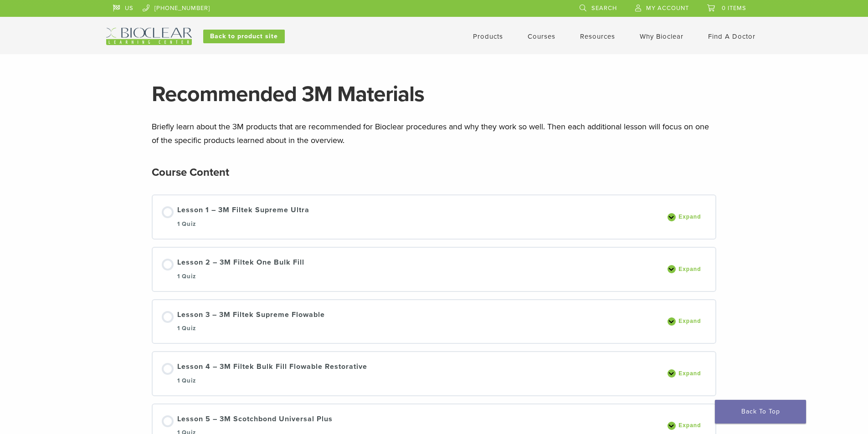 Image resolution: width=868 pixels, height=434 pixels. What do you see at coordinates (243, 217) in the screenshot?
I see `div: Lesson 1 – 3M Filtek Supreme Ultra` at bounding box center [243, 217].